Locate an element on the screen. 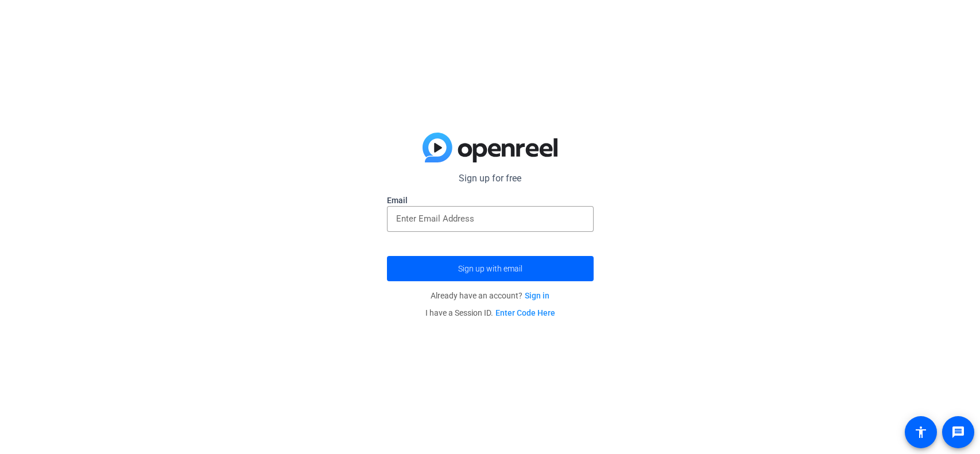 This screenshot has width=980, height=454. input: Enter Email Address is located at coordinates (490, 219).